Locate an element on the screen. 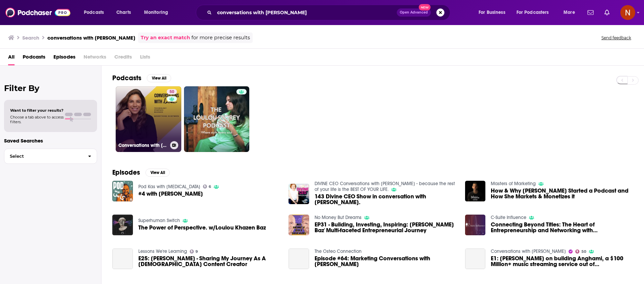 Image resolution: width=644 pixels, height=284 pixels. span: Credits is located at coordinates (123, 58).